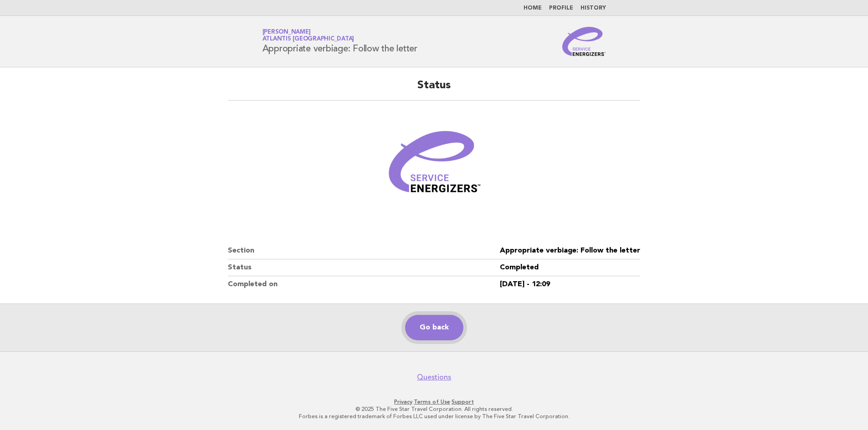  What do you see at coordinates (434, 328) in the screenshot?
I see `a: Go back` at bounding box center [434, 328].